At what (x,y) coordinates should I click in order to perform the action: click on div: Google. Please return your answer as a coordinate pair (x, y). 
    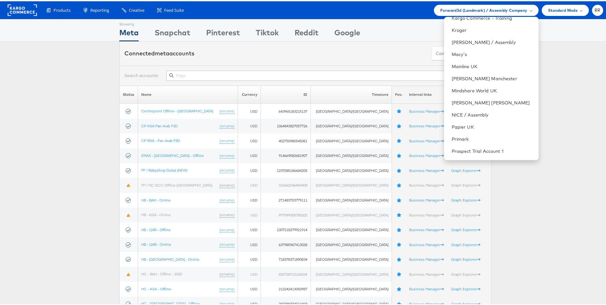
    Looking at the image, I should click on (347, 33).